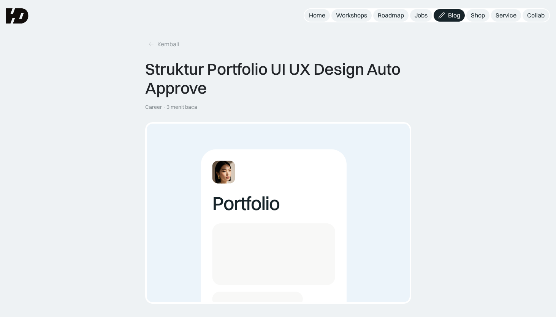 Image resolution: width=556 pixels, height=317 pixels. What do you see at coordinates (390, 15) in the screenshot?
I see `a: Roadmap` at bounding box center [390, 15].